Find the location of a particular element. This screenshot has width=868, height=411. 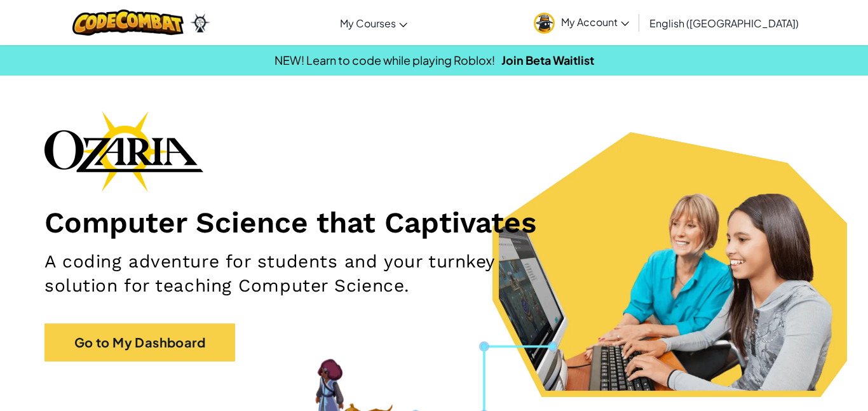

a: CodeCombat logo is located at coordinates (128, 22).